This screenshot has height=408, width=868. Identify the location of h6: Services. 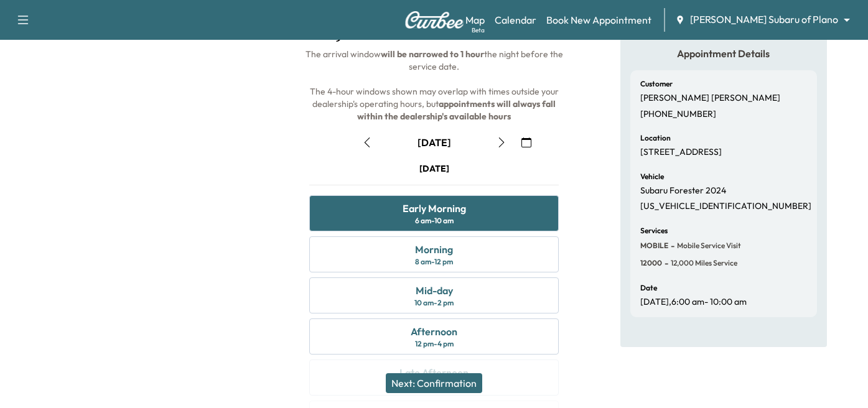
(654, 231).